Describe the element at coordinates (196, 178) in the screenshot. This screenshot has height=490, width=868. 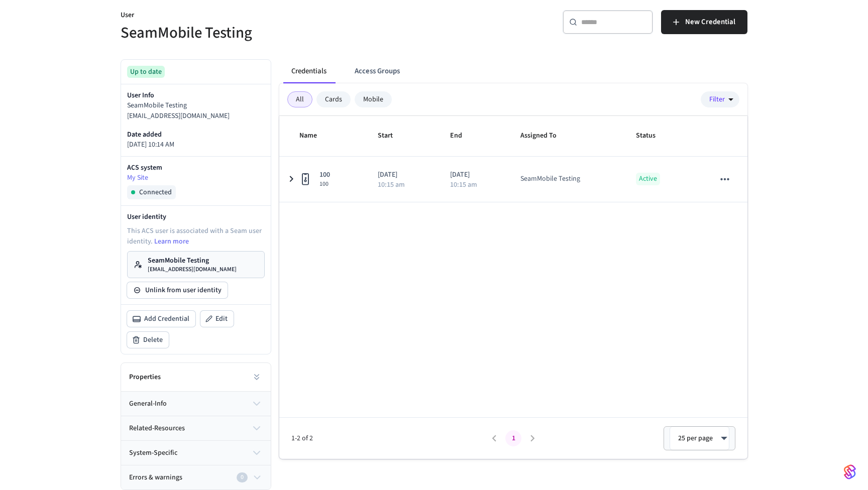
I see `a: My Site` at that location.